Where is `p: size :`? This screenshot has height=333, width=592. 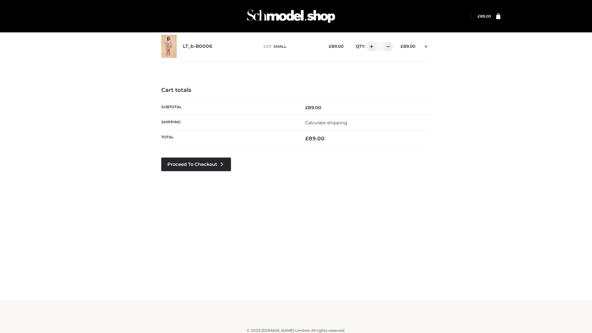
p: size : is located at coordinates (291, 47).